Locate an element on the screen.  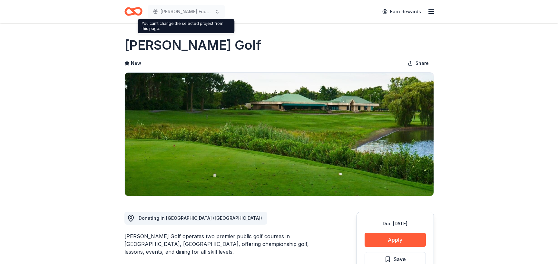
span: Share is located at coordinates (422, 63).